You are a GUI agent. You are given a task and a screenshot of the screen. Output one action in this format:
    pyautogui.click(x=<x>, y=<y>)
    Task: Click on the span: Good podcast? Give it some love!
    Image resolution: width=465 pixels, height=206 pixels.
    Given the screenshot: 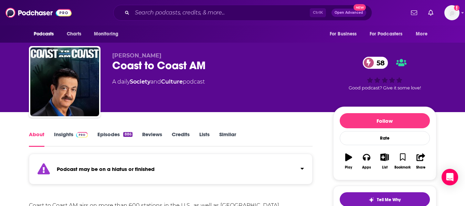 What is the action you would take?
    pyautogui.click(x=385, y=88)
    